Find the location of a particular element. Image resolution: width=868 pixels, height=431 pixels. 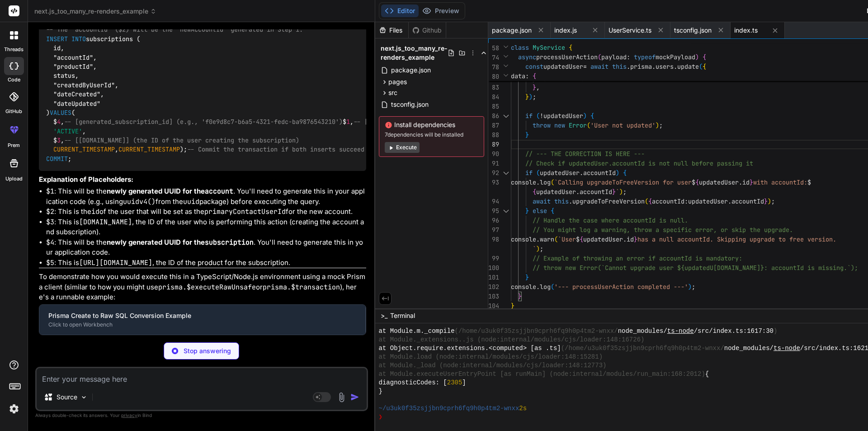

span: new is located at coordinates (560, 125).